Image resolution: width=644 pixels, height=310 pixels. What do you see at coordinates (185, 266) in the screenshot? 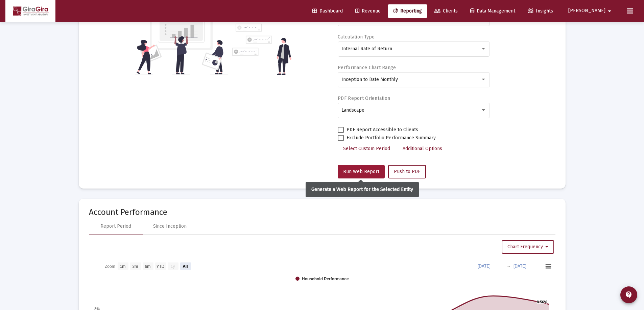
I see `text: All` at bounding box center [185, 266].